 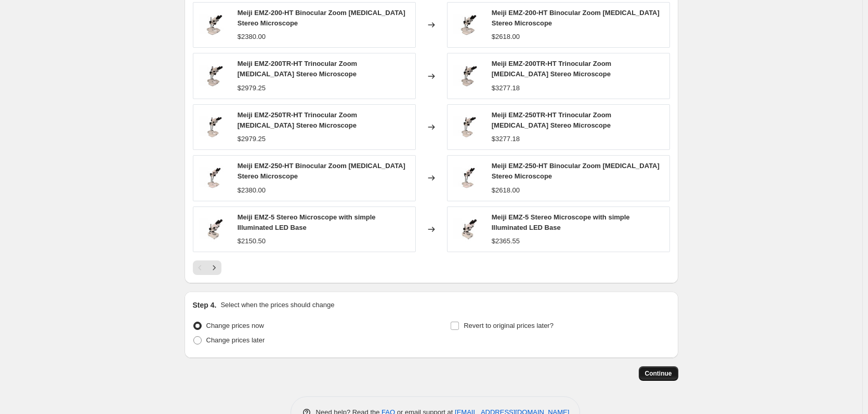 What do you see at coordinates (505, 242) in the screenshot?
I see `div: $2365.55` at bounding box center [505, 242].